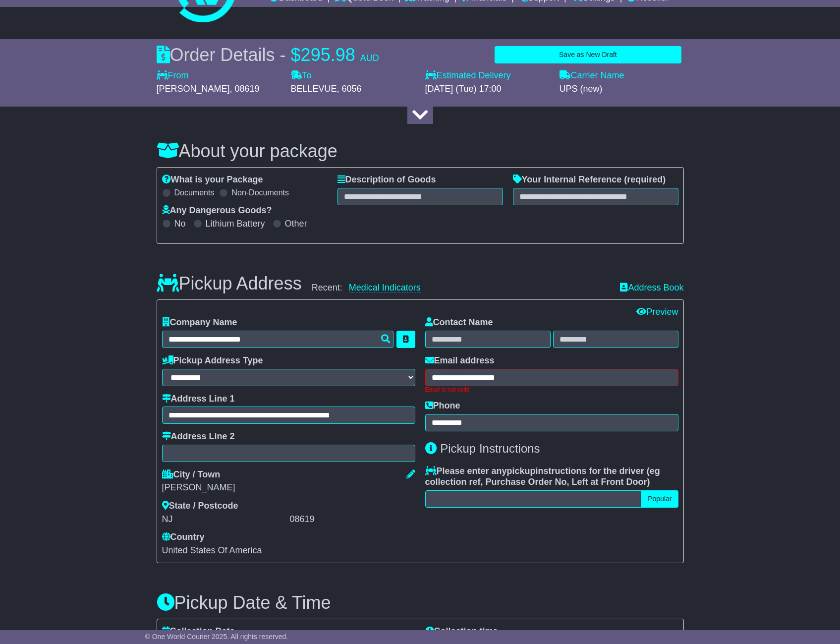 This screenshot has width=840, height=644. What do you see at coordinates (302, 76) in the screenshot?
I see `label: To` at bounding box center [302, 76].